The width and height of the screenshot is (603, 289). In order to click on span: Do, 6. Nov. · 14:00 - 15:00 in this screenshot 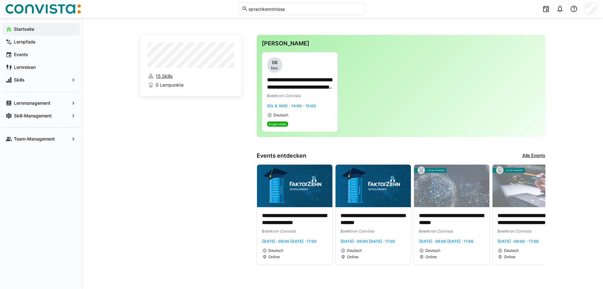, I will do `click(292, 105)`.